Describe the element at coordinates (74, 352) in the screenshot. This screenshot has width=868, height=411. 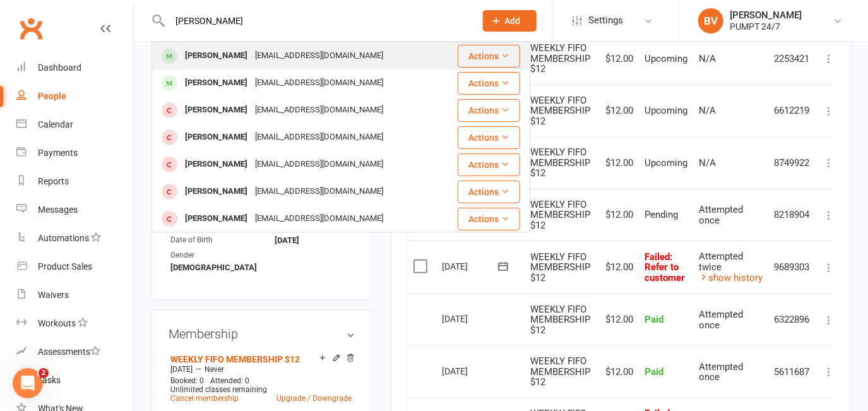
I see `a: Assessments` at that location.